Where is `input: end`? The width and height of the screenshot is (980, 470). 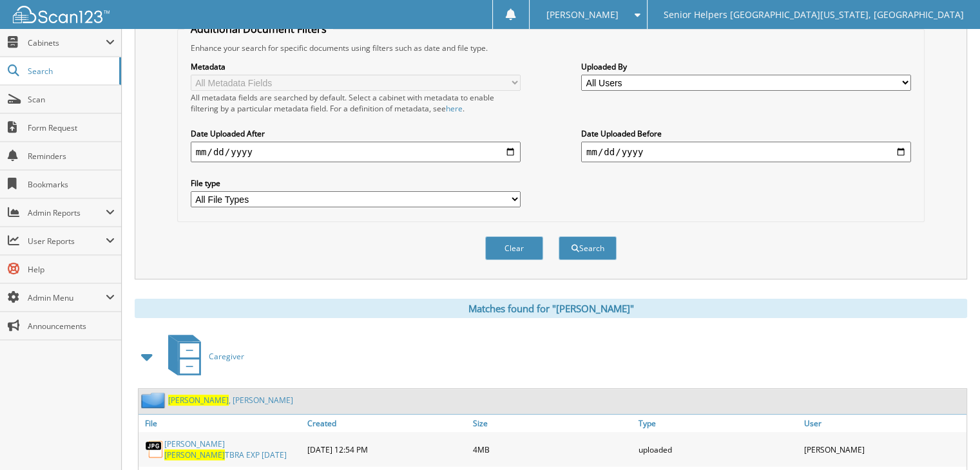
input: end is located at coordinates (746, 152).